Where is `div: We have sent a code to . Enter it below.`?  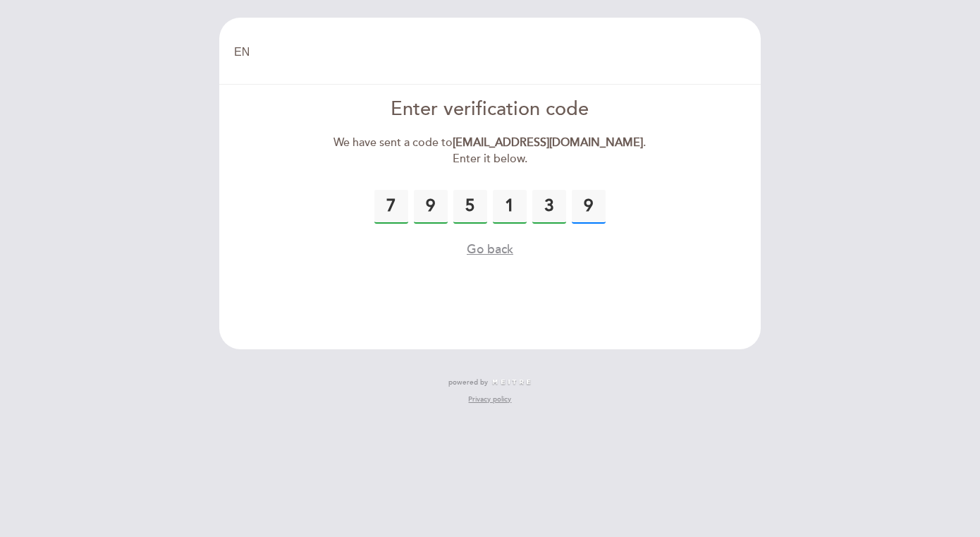
div: We have sent a code to . Enter it below. is located at coordinates (490, 151).